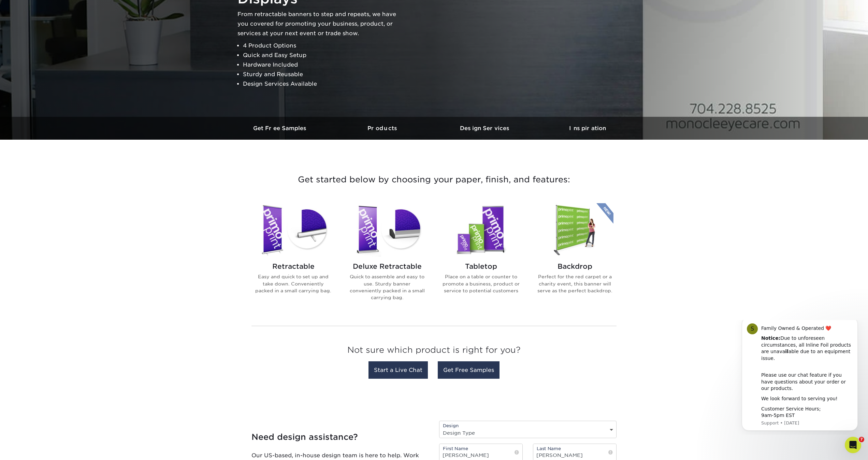 This screenshot has height=460, width=868. I want to click on p: Easy and quick to set up and take down. Conveniently packed in a small carrying bag., so click(293, 283).